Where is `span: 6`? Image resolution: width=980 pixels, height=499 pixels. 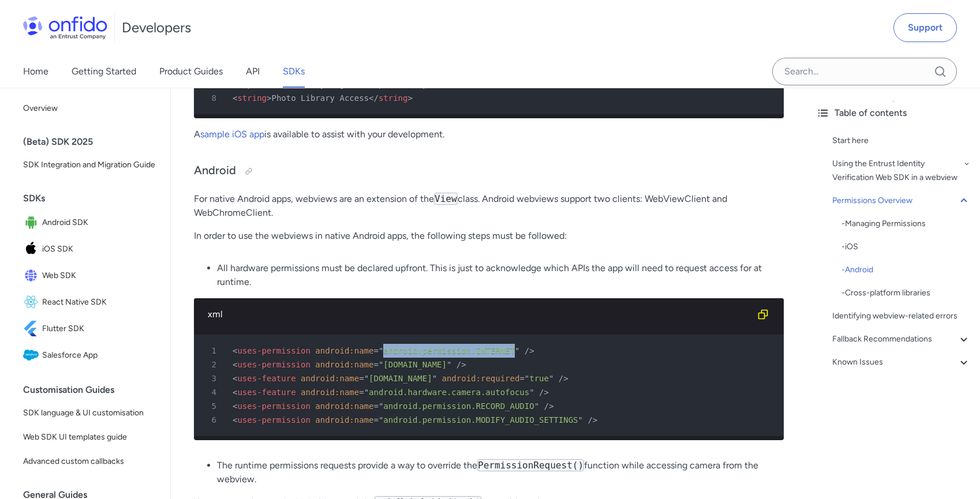
span: 6 is located at coordinates (211, 420).